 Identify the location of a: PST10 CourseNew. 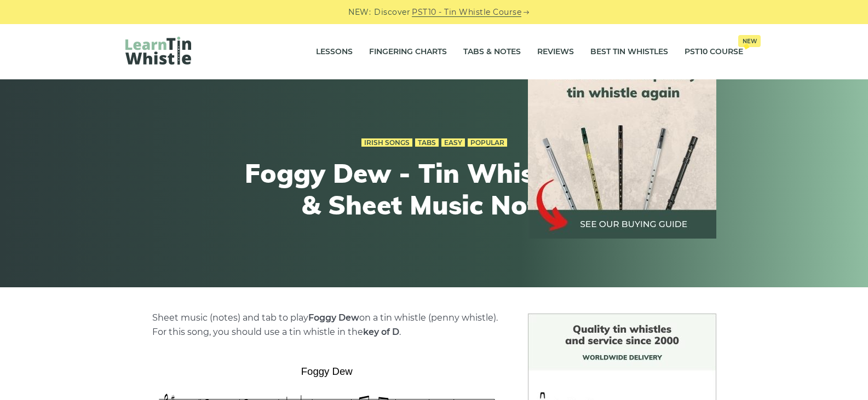
(714, 52).